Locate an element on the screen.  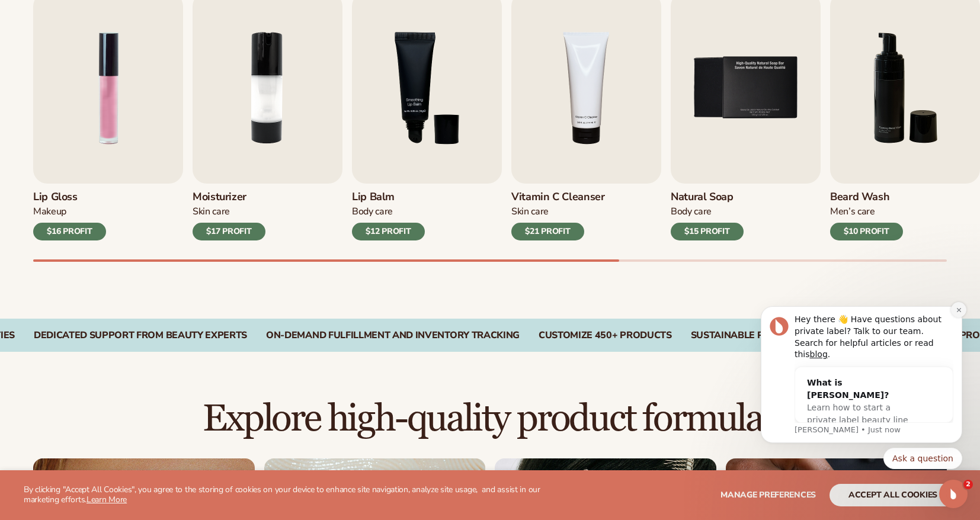
div: Quick reply options is located at coordinates (118, 178).